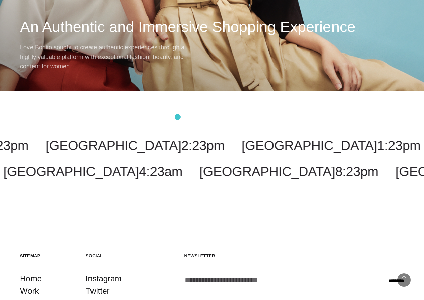 Image resolution: width=424 pixels, height=300 pixels. Describe the element at coordinates (114, 256) in the screenshot. I see `h5: Social` at that location.